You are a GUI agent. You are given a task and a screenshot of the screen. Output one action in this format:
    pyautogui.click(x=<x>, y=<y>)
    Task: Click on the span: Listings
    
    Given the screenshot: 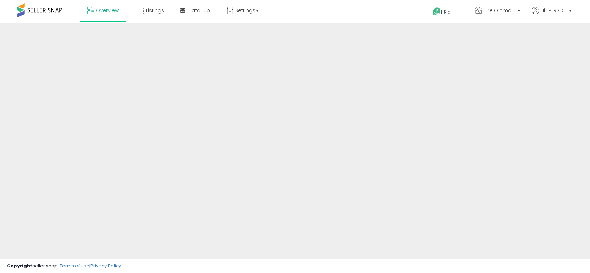 What is the action you would take?
    pyautogui.click(x=155, y=10)
    